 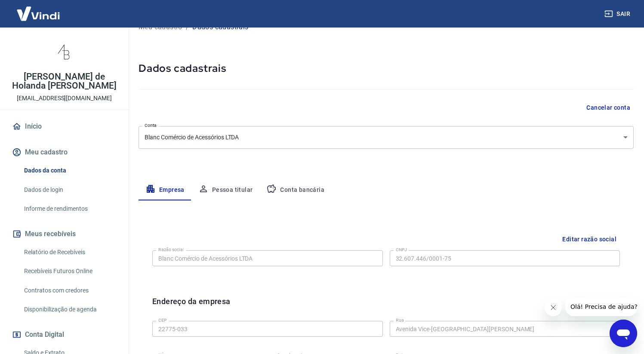 What do you see at coordinates (69, 171) in the screenshot?
I see `a: Dados da conta` at bounding box center [69, 171].